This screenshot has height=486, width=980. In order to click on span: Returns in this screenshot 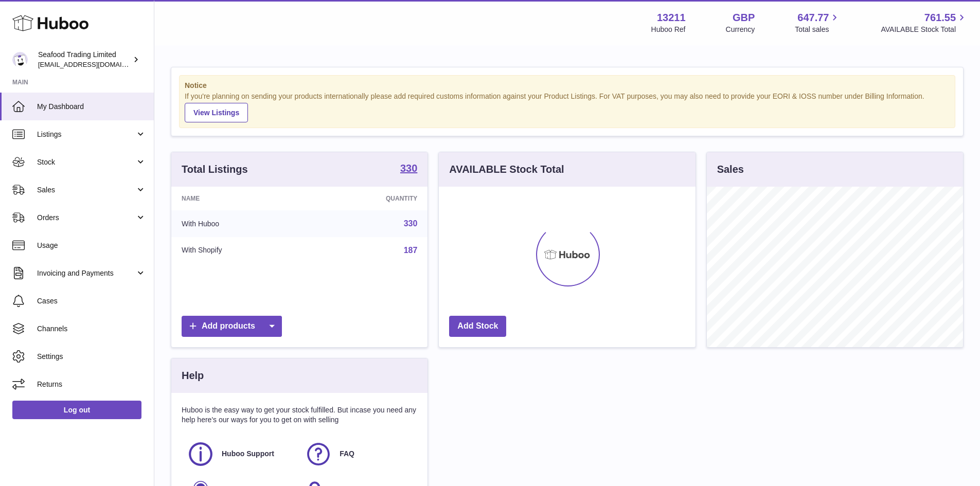, I will do `click(92, 384)`.